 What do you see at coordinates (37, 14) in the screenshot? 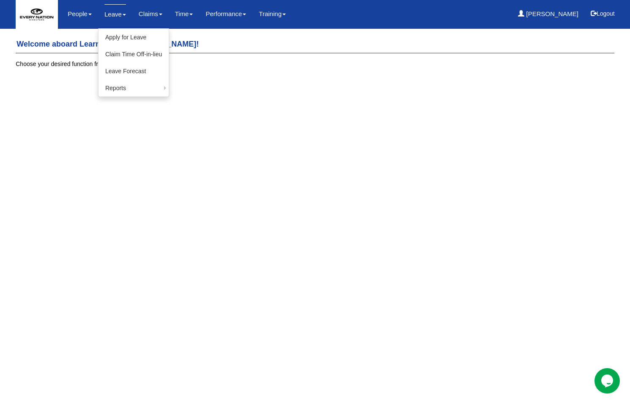
I see `img: 2Q==` at bounding box center [37, 14].